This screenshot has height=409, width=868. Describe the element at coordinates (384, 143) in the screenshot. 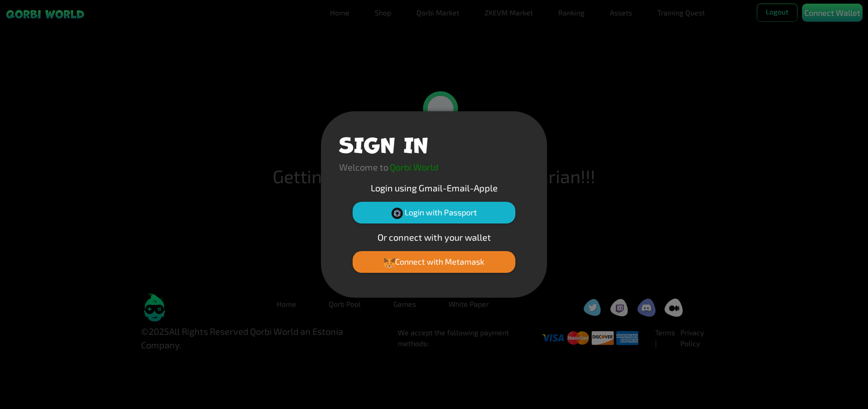

I see `h1: SIGN IN` at that location.